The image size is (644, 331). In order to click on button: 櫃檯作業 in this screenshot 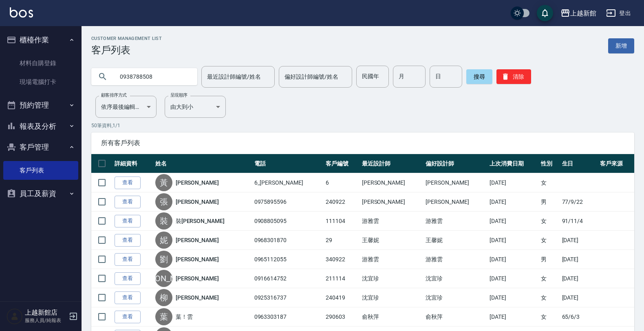, I will do `click(41, 40)`.